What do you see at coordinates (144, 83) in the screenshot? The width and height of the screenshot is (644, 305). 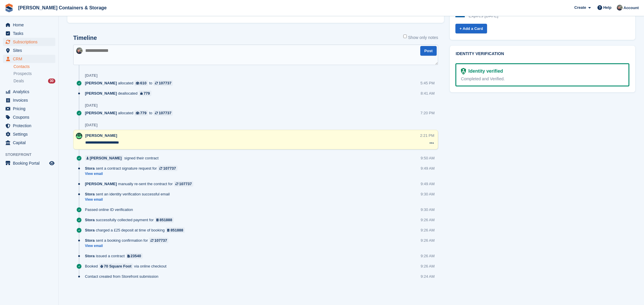 I see `div: 610` at bounding box center [144, 83].